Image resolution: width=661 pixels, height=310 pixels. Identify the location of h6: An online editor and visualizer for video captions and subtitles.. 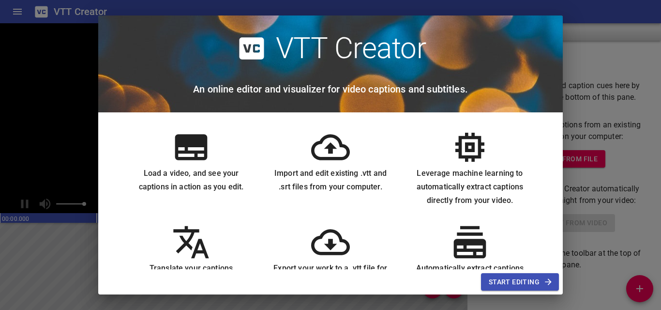
(330, 89).